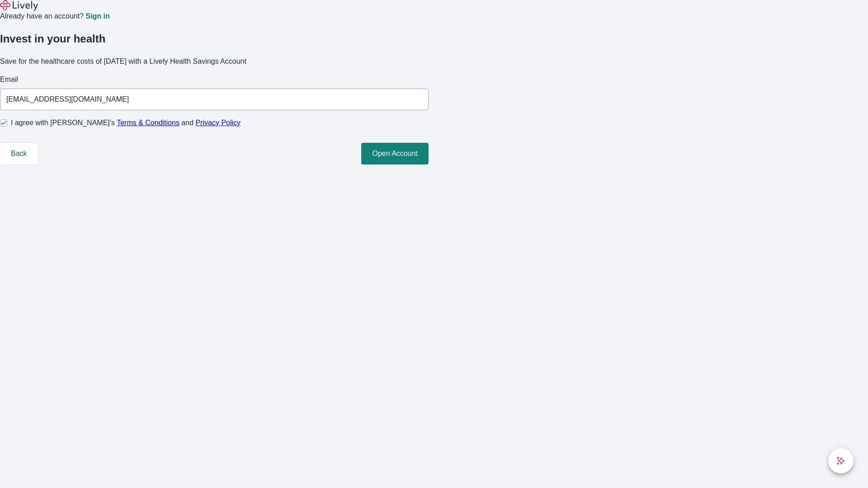  What do you see at coordinates (148, 122) in the screenshot?
I see `a: Terms & Conditions` at bounding box center [148, 122].